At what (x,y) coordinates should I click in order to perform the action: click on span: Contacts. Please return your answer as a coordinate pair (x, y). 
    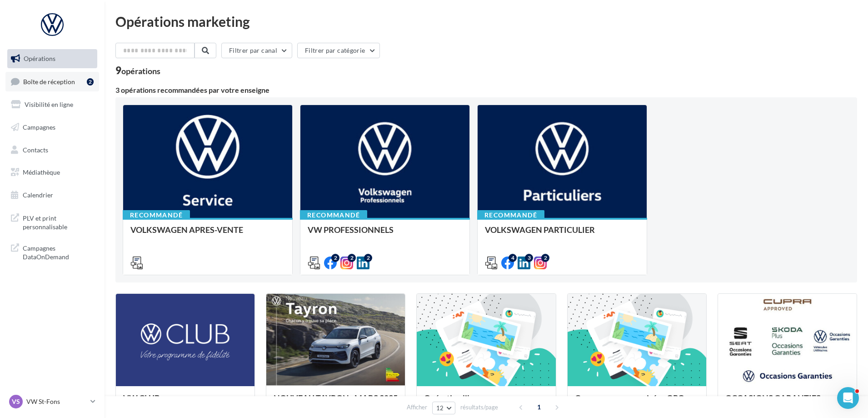
    Looking at the image, I should click on (35, 149).